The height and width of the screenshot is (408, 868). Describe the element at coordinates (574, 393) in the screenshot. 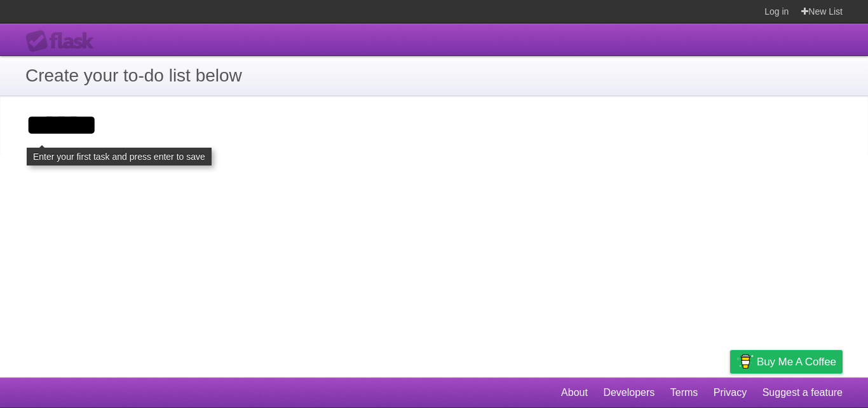

I see `a: About` at that location.